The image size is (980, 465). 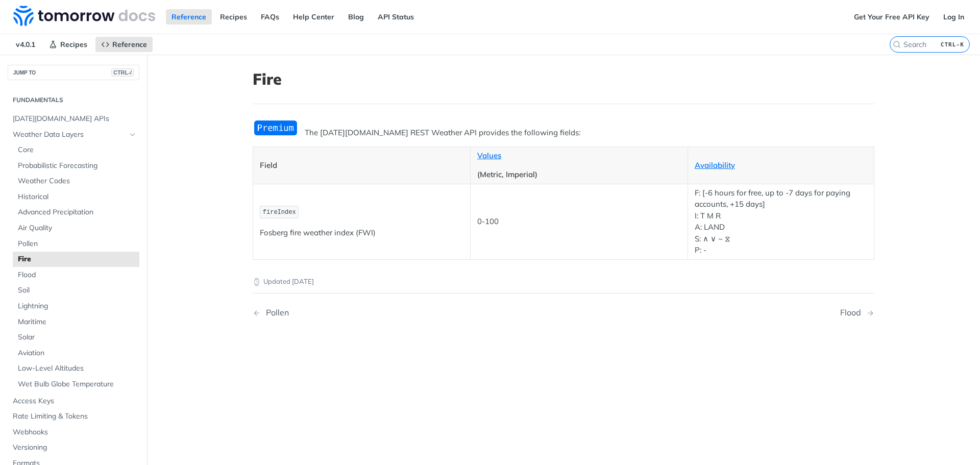 I want to click on a: Rate Limiting & Tokens, so click(x=73, y=416).